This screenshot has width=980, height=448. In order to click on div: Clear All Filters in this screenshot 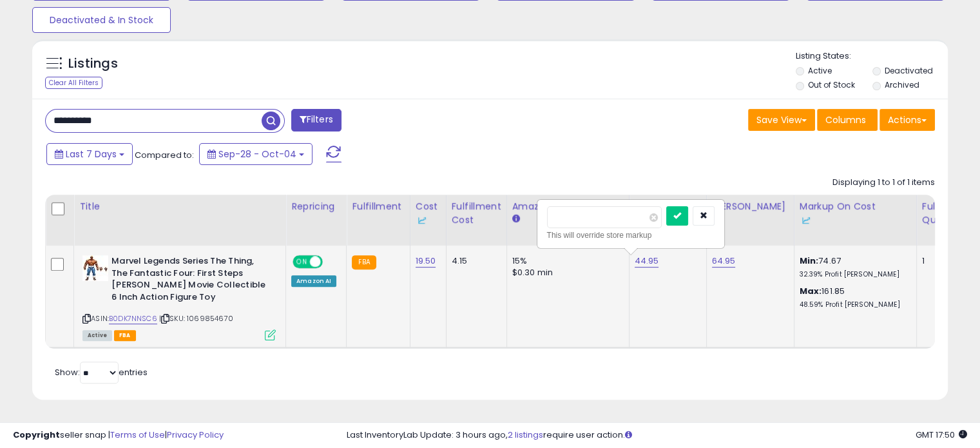, I will do `click(73, 82)`.